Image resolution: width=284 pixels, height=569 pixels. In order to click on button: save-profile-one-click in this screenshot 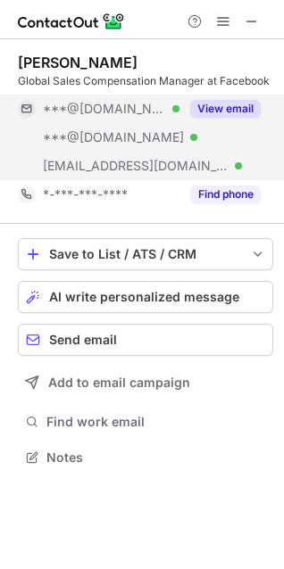, I will do `click(145, 254)`.